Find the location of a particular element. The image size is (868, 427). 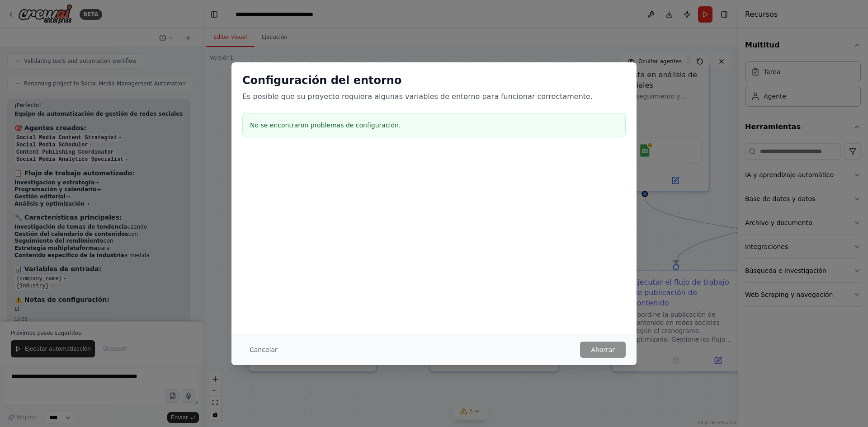

button: Cancelar is located at coordinates (264, 349).